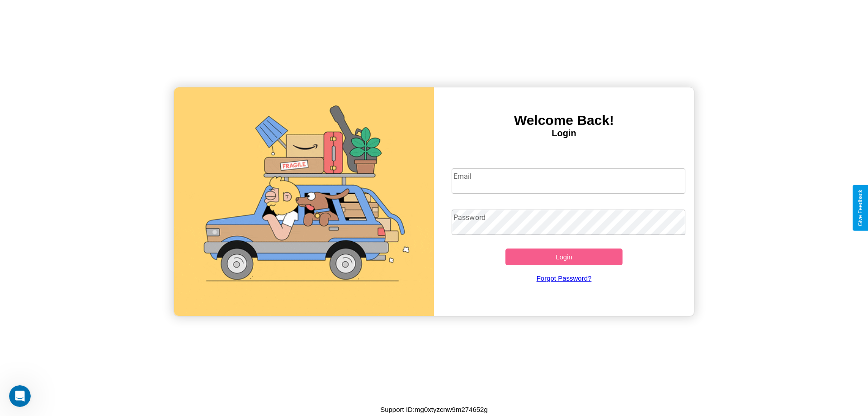 The height and width of the screenshot is (416, 868). What do you see at coordinates (564, 120) in the screenshot?
I see `h3: Welcome Back!` at bounding box center [564, 120].